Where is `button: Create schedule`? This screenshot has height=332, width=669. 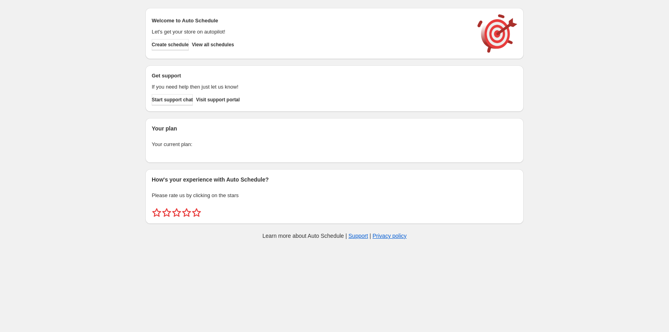
button: Create schedule is located at coordinates (170, 45).